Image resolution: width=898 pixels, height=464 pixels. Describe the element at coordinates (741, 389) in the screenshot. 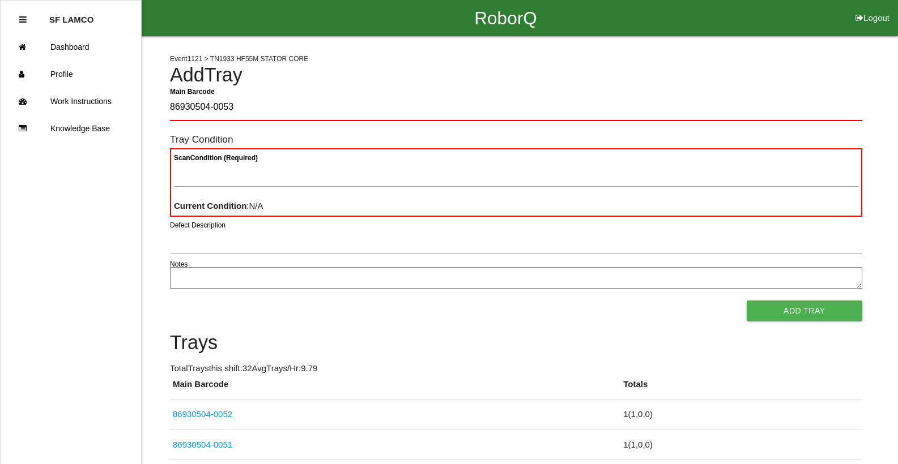

I see `th: Totals` at that location.